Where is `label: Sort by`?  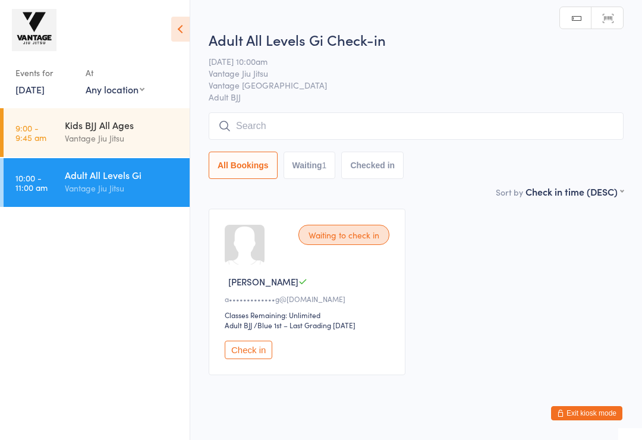 label: Sort by is located at coordinates (509, 192).